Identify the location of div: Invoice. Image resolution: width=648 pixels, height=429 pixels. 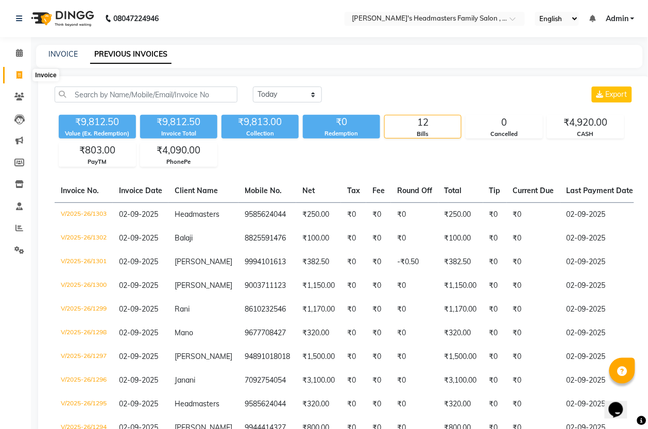
(45, 75).